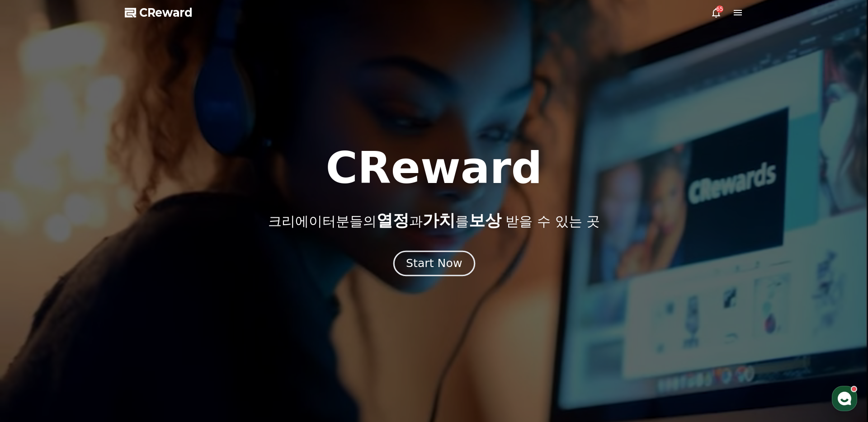 The height and width of the screenshot is (422, 868). Describe the element at coordinates (145, 304) in the screenshot. I see `span: 설정` at that location.